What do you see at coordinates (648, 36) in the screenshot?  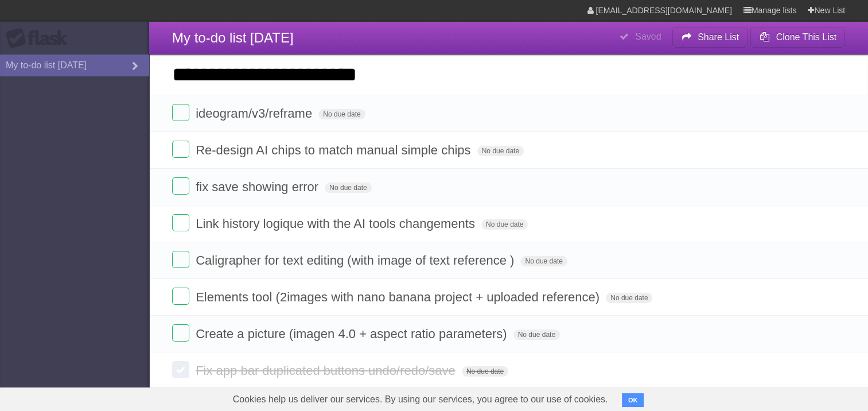 I see `b: Saved` at bounding box center [648, 36].